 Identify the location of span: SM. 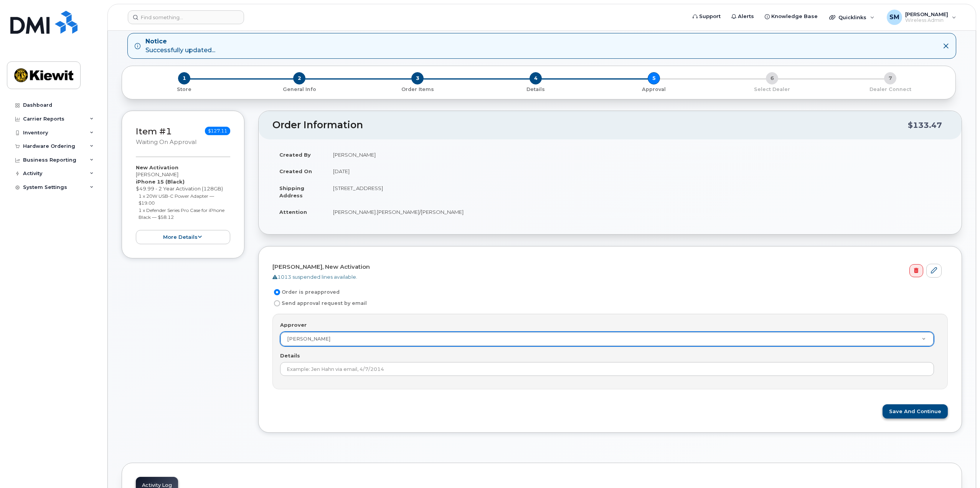
(894, 17).